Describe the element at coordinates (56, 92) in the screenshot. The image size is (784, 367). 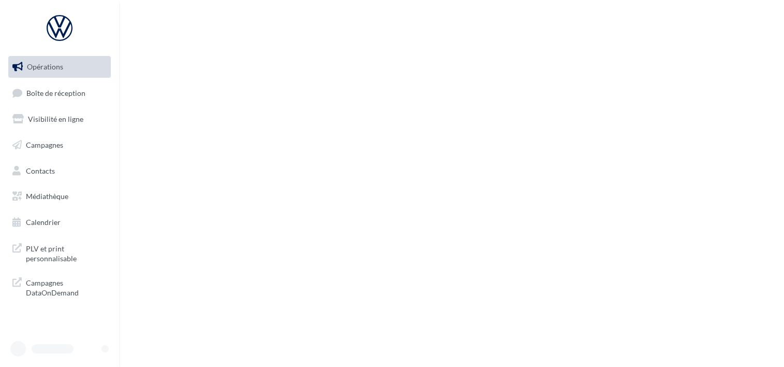
I see `span: Boîte de réception` at that location.